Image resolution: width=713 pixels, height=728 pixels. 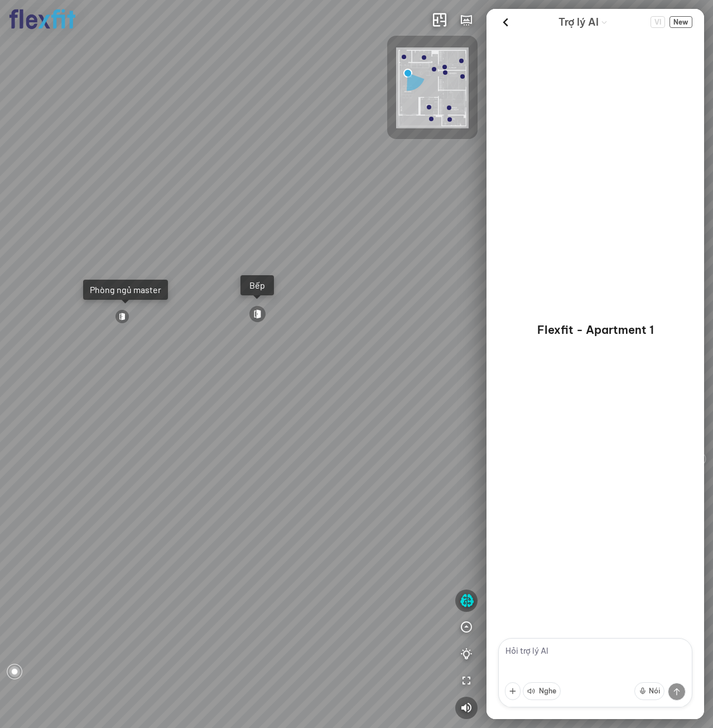 I want to click on div: AI Guide options, so click(x=583, y=22).